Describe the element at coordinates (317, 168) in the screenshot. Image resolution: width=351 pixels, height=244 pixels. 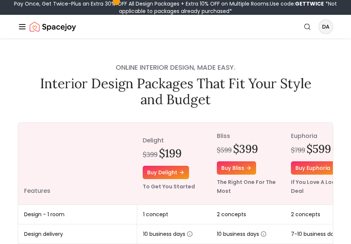
I see `a: Buy euphoria` at that location.